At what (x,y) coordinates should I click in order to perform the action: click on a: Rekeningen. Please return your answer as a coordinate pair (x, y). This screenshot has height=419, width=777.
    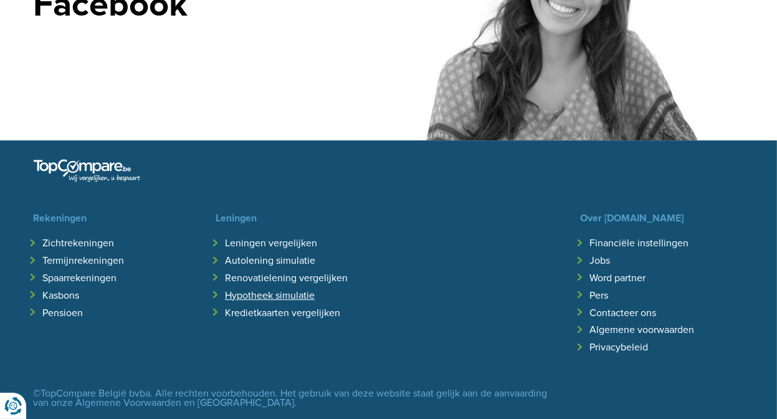
    Looking at the image, I should click on (60, 218).